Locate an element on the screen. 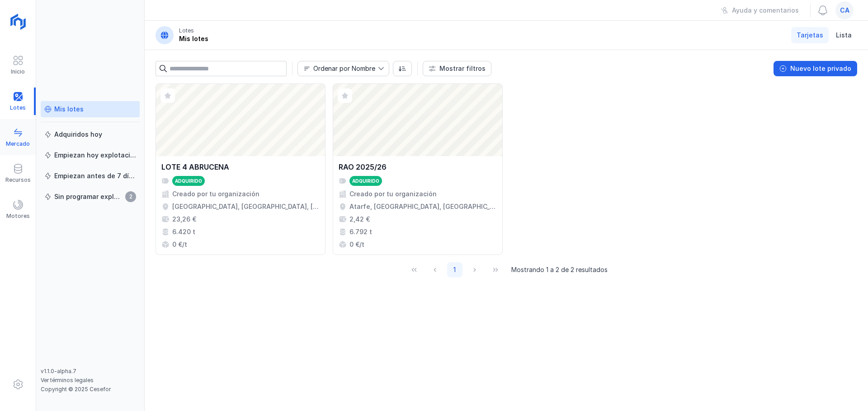 The image size is (868, 411). div: 23,26 € is located at coordinates (184, 220).